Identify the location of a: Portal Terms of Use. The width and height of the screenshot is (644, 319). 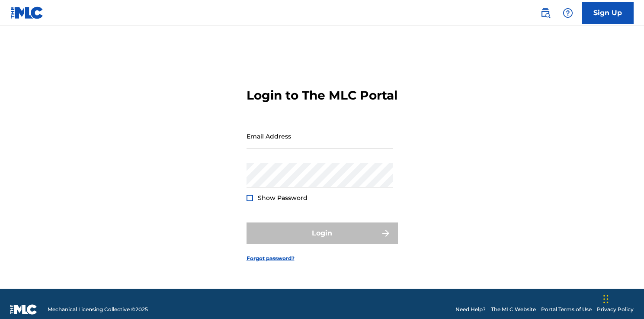
(567, 310).